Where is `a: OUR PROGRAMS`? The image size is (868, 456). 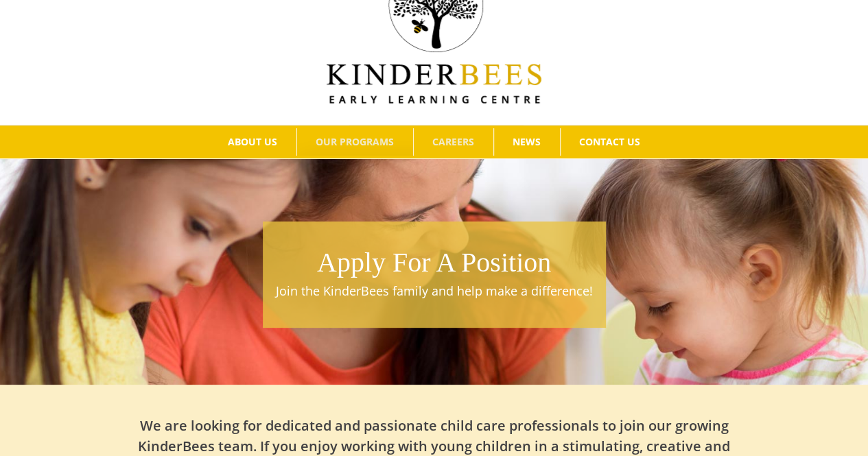 a: OUR PROGRAMS is located at coordinates (354, 142).